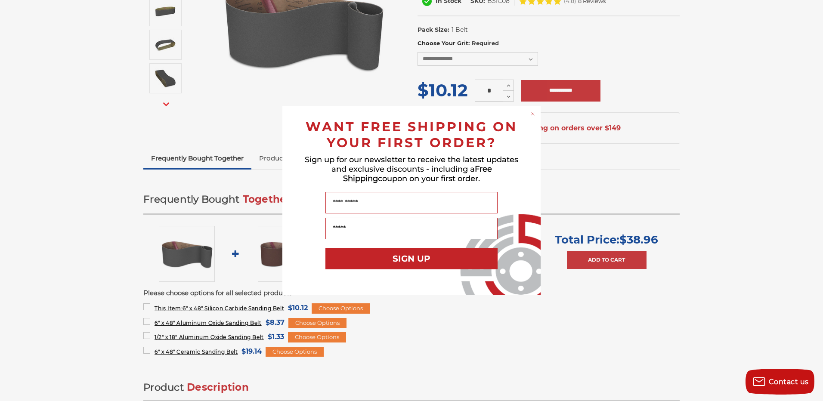  Describe the element at coordinates (412, 135) in the screenshot. I see `span: WANT FREE SHIPPING ON YOUR FIRST ORDER?` at that location.